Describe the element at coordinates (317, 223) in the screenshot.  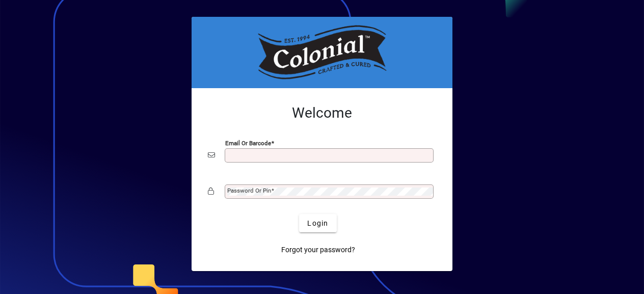
I see `span: Login` at that location.